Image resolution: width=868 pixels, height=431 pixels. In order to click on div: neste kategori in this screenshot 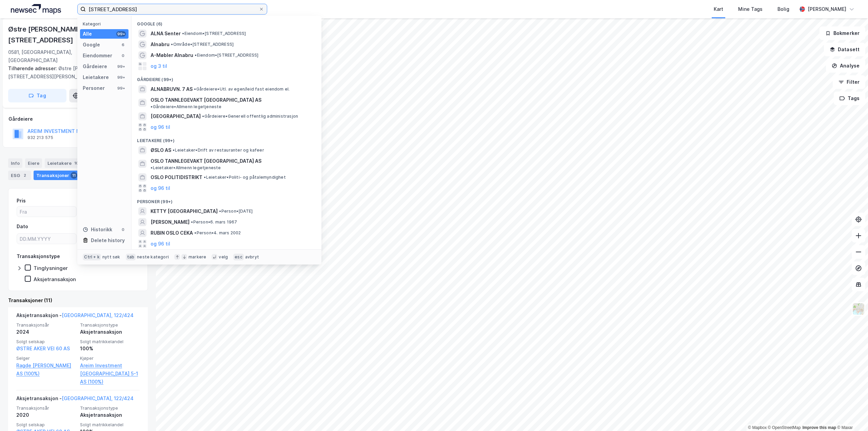, I will do `click(153, 258)`.